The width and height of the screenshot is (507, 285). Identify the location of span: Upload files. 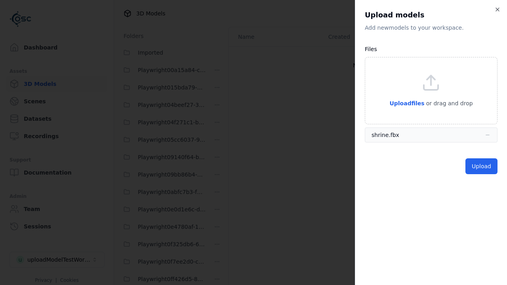
(407, 103).